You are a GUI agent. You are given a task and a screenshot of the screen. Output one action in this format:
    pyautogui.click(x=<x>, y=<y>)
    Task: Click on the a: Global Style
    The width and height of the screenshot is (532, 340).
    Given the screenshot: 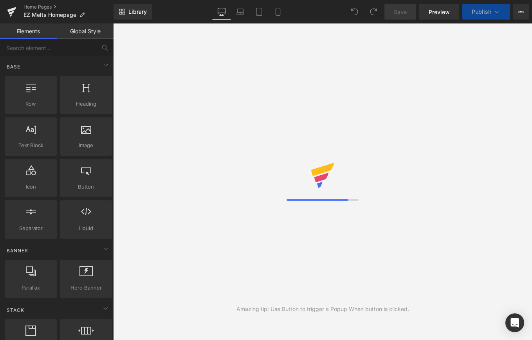 What is the action you would take?
    pyautogui.click(x=85, y=31)
    